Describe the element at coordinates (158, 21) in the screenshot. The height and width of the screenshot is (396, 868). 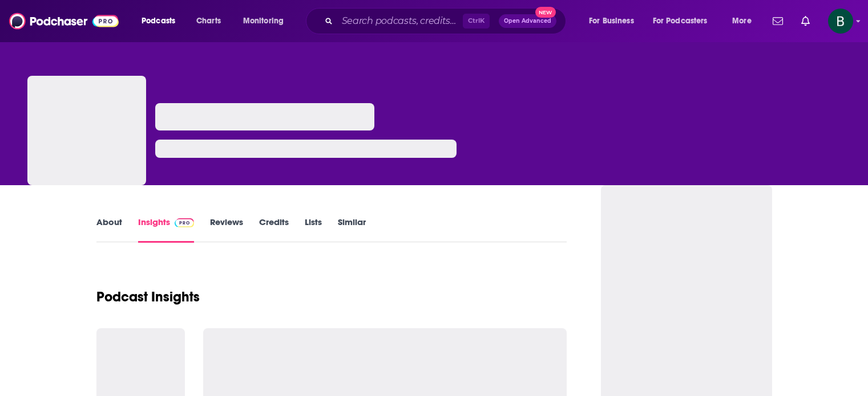
I see `span: Podcasts` at that location.